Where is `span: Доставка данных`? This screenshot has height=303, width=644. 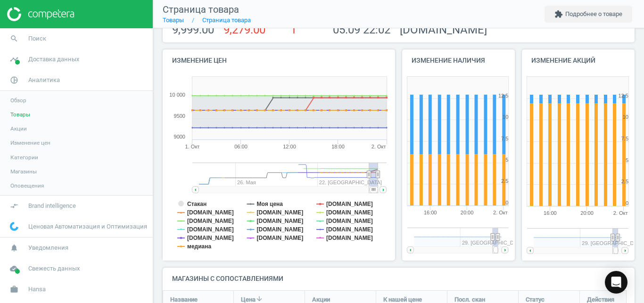 span: Доставка данных is located at coordinates (54, 59).